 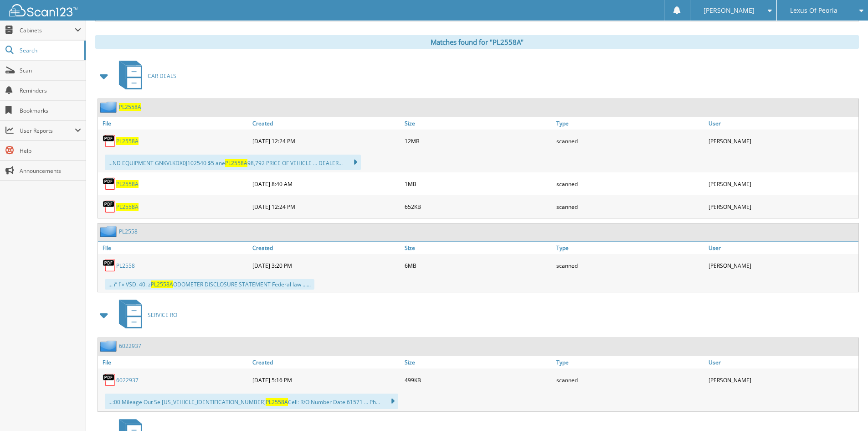 What do you see at coordinates (50, 171) in the screenshot?
I see `span: Announcements` at bounding box center [50, 171].